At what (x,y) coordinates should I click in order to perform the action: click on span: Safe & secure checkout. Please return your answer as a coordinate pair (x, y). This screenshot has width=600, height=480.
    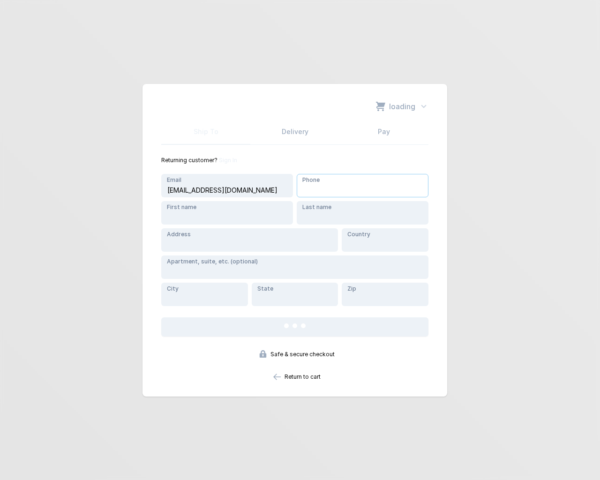
    Looking at the image, I should click on (302, 354).